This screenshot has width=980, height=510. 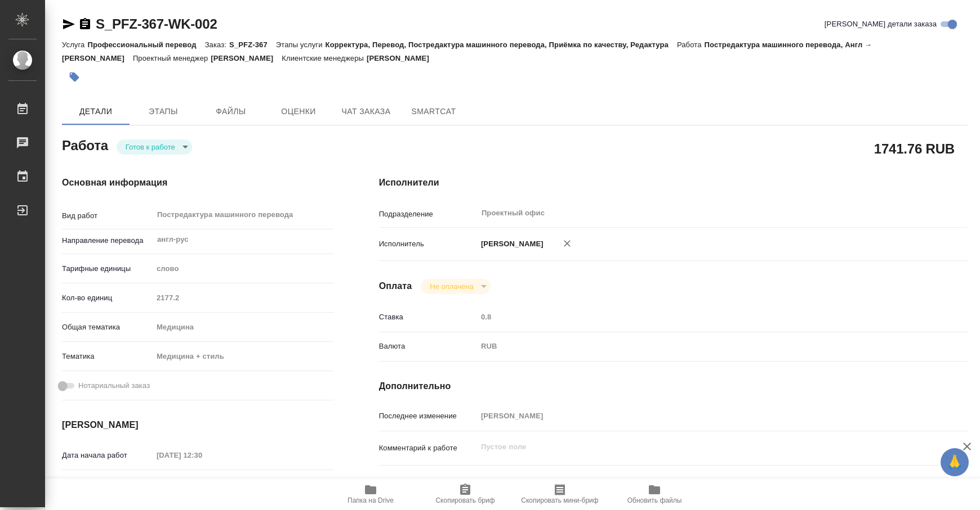 I want to click on button: Скопировать ссылку для ЯМессенджера, so click(x=68, y=24).